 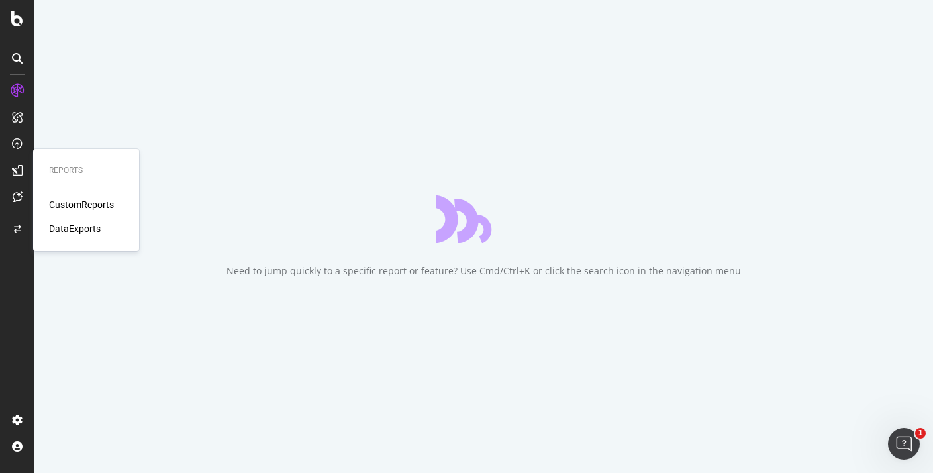 What do you see at coordinates (921, 433) in the screenshot?
I see `span: 1` at bounding box center [921, 433].